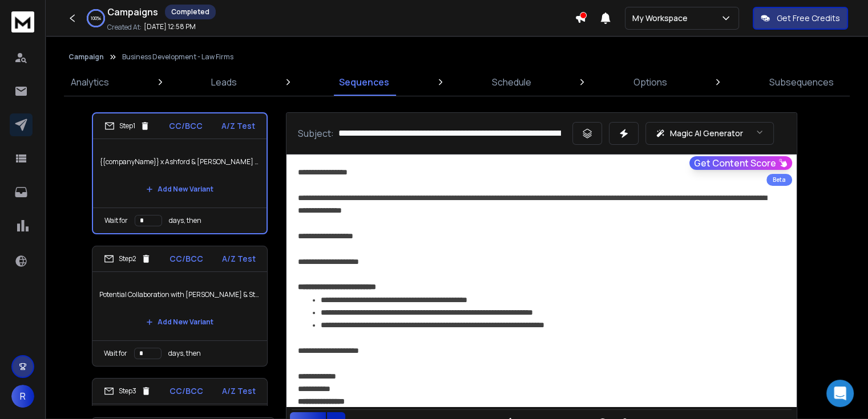 The width and height of the screenshot is (868, 419). I want to click on p: Sequences, so click(364, 82).